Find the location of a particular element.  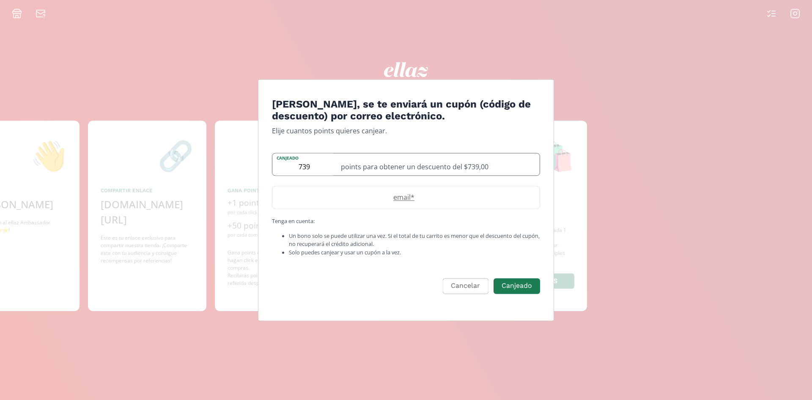

button: Cancelar is located at coordinates (465, 286).